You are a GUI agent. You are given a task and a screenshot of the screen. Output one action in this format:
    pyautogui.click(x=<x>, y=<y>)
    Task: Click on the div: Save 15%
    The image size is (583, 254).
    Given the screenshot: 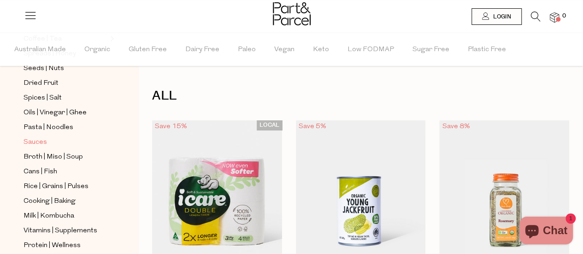 What is the action you would take?
    pyautogui.click(x=171, y=126)
    